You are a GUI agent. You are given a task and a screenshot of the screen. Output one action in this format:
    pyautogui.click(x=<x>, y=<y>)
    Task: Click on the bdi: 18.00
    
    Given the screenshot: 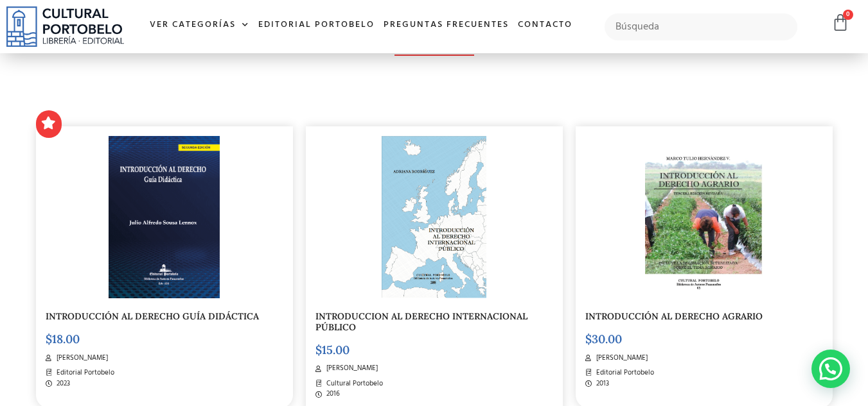 What is the action you would take?
    pyautogui.click(x=62, y=339)
    